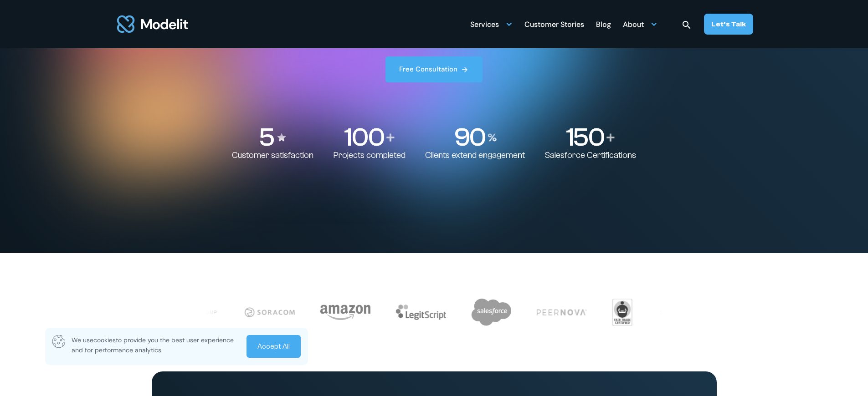 The image size is (868, 396). What do you see at coordinates (728, 24) in the screenshot?
I see `div: Let’s Talk` at bounding box center [728, 24].